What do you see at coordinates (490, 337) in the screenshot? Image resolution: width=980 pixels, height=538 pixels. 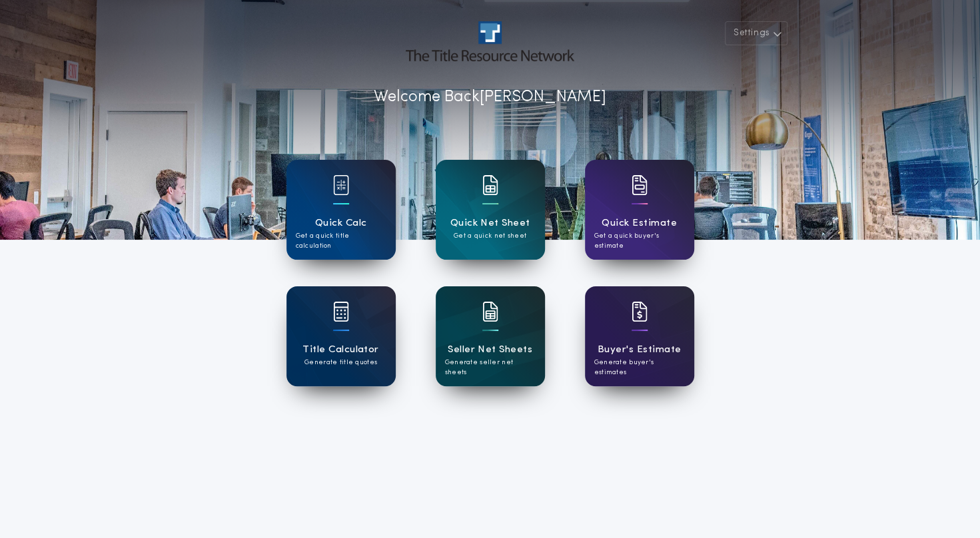 I see `a: card iconSeller Net SheetsGenerate seller net sheets` at bounding box center [490, 337].